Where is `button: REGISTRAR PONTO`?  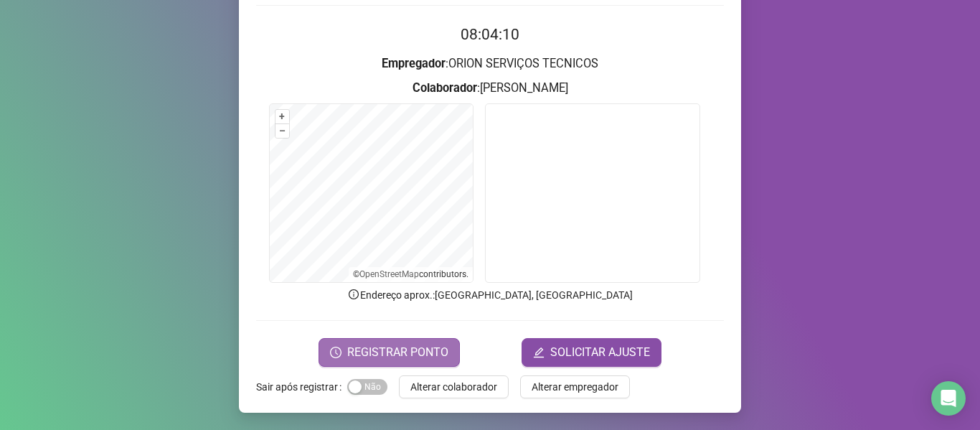
button: REGISTRAR PONTO is located at coordinates (389, 352).